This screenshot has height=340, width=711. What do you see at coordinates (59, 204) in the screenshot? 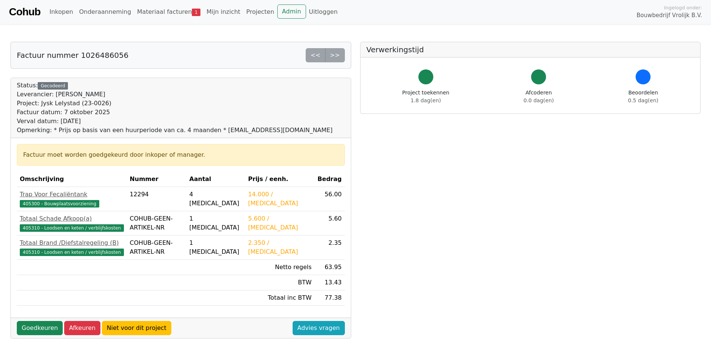
I see `span: 405300 - Bouwplaatsvoorziening` at bounding box center [59, 204].